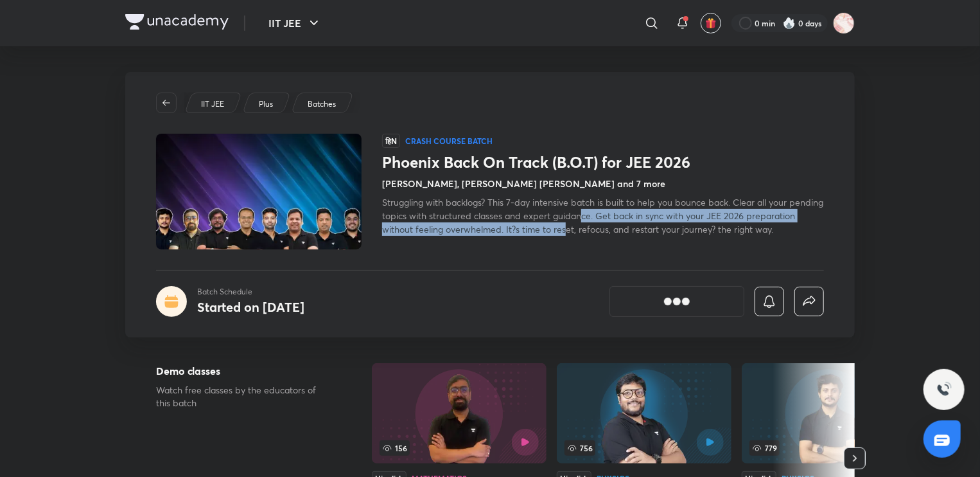 The image size is (980, 477). What do you see at coordinates (177, 22) in the screenshot?
I see `img: Company Logo` at bounding box center [177, 22].